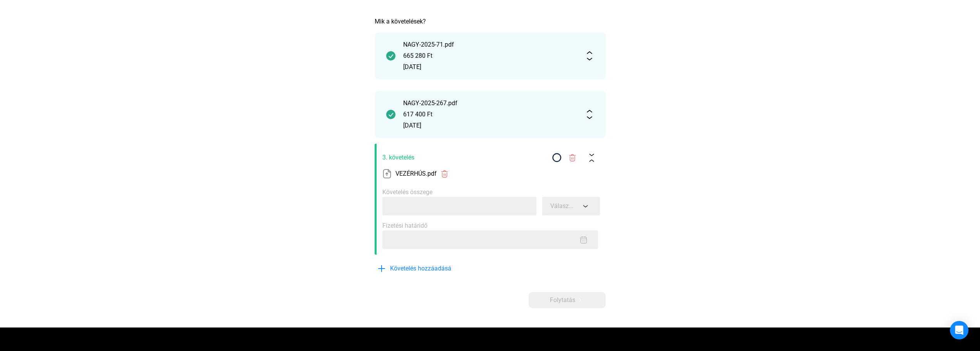 The image size is (980, 351). I want to click on button: Válasz..., so click(571, 206).